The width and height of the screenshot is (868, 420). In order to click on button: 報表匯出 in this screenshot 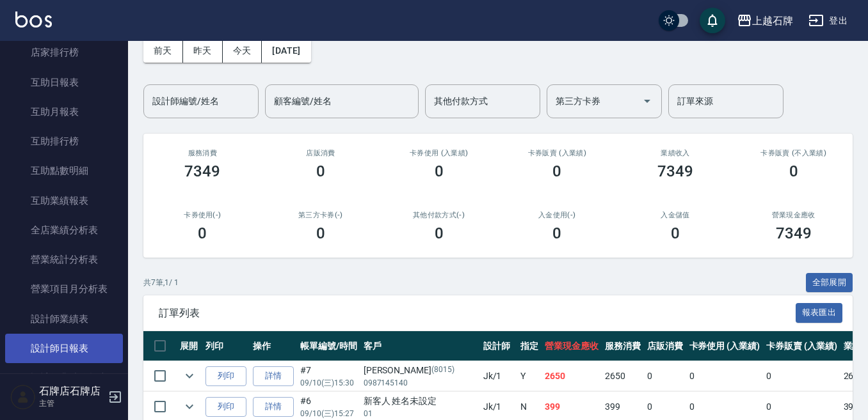, I will do `click(819, 313)`.